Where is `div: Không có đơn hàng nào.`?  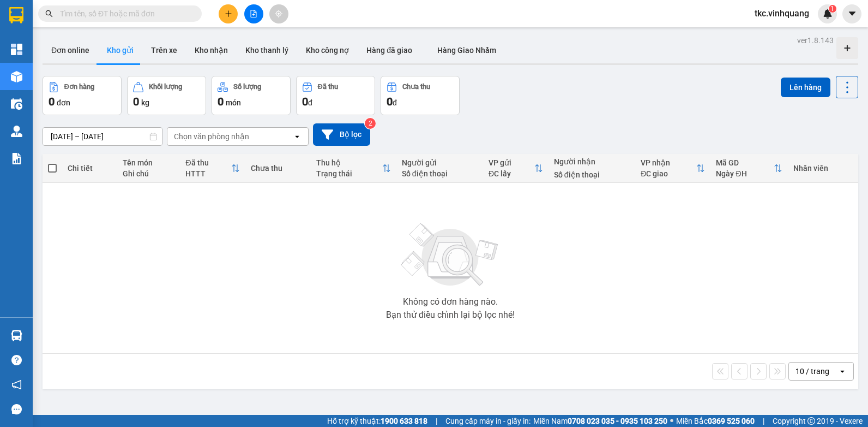
div: Không có đơn hàng nào. is located at coordinates (450, 302).